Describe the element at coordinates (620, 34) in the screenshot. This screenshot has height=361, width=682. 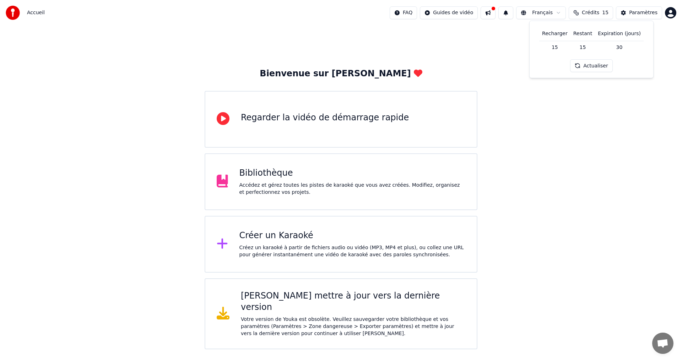
I see `th: Expiration (jours)` at that location.